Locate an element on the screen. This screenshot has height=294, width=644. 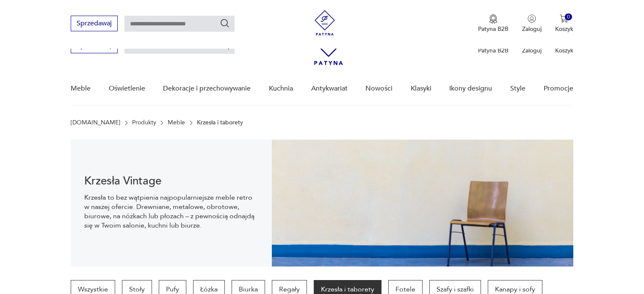
a: Ikona medaluPatyna B2B is located at coordinates (493, 24).